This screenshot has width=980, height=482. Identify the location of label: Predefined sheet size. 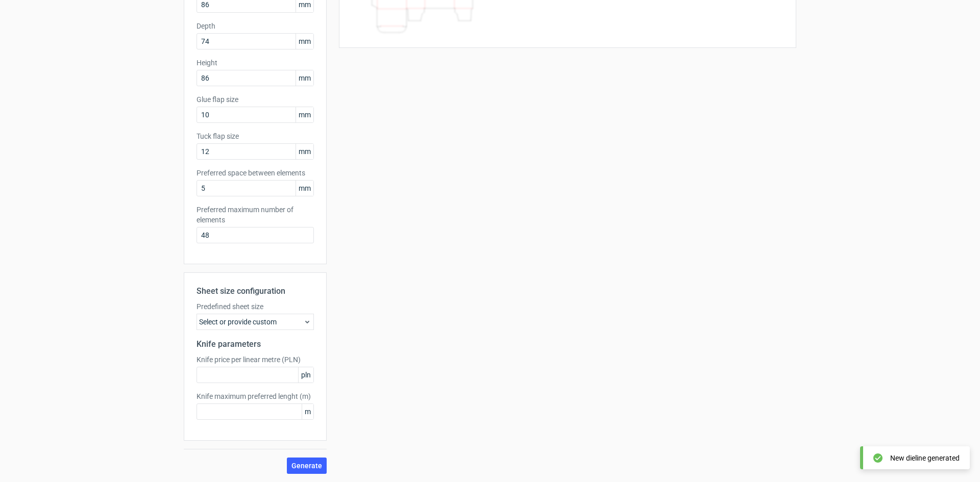
(255, 307).